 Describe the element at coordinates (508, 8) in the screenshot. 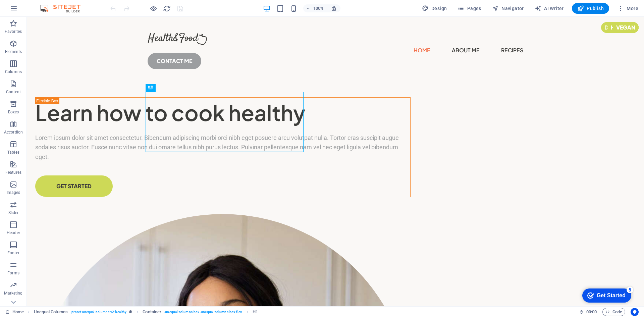

I see `span: Navigator` at that location.